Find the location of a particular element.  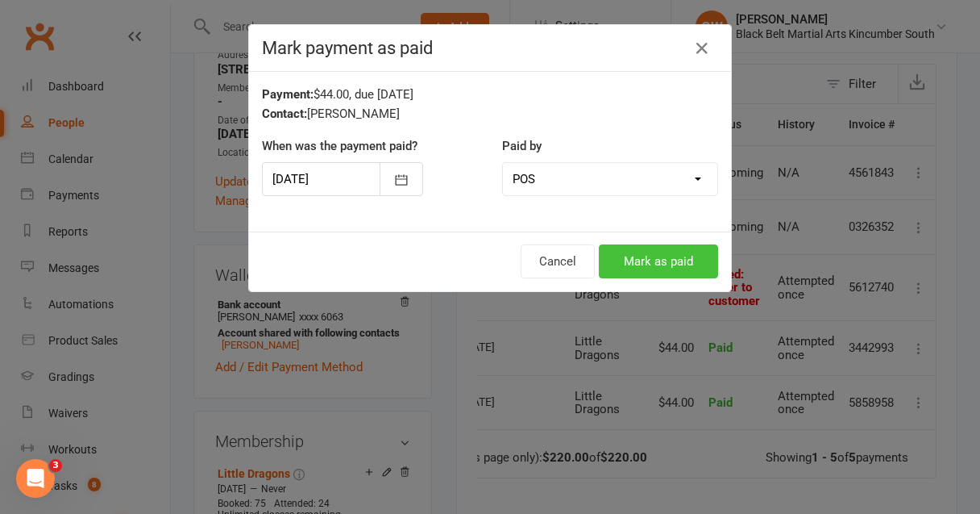

label: When was the payment paid? is located at coordinates (339, 146).